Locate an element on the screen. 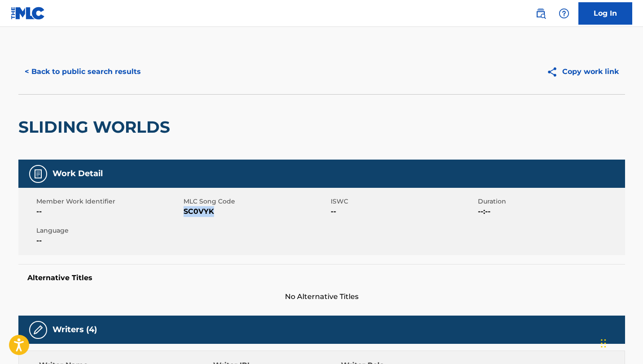 This screenshot has height=364, width=643. div: Help is located at coordinates (564, 13).